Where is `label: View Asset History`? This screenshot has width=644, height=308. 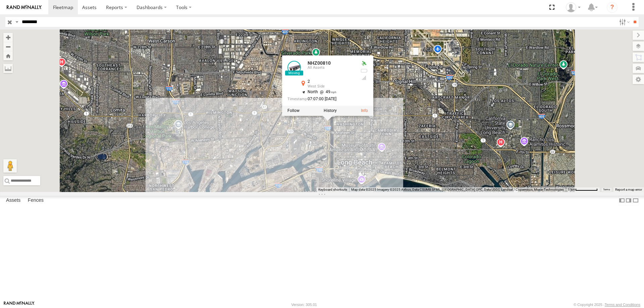
label: View Asset History is located at coordinates (330, 111).